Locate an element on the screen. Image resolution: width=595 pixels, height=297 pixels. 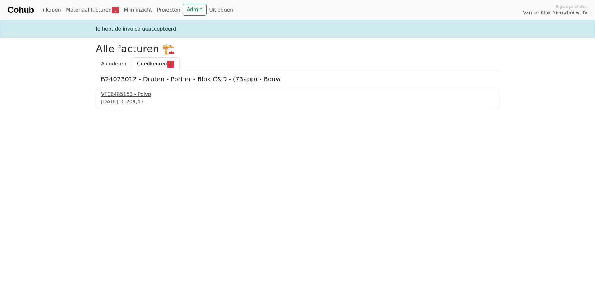
a: Projecten is located at coordinates (168, 10).